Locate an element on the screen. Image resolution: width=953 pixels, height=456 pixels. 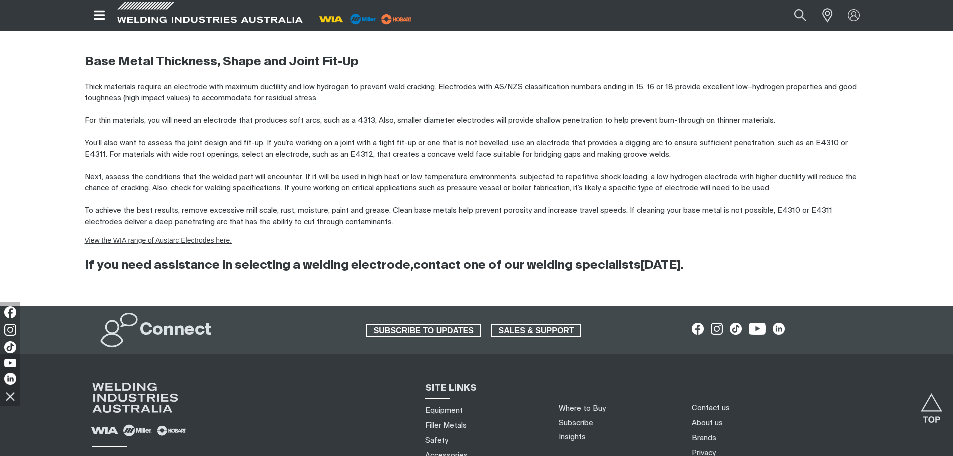
img: LinkedIn is located at coordinates (10, 379).